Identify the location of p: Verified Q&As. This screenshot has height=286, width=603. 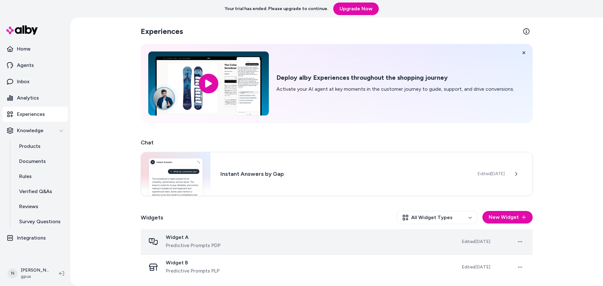
(35, 192).